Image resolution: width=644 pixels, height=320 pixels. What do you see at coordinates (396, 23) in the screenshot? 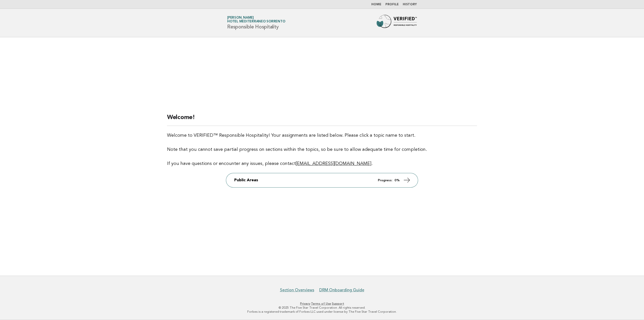
I see `img: Forbes Travel Guide` at bounding box center [396, 23].